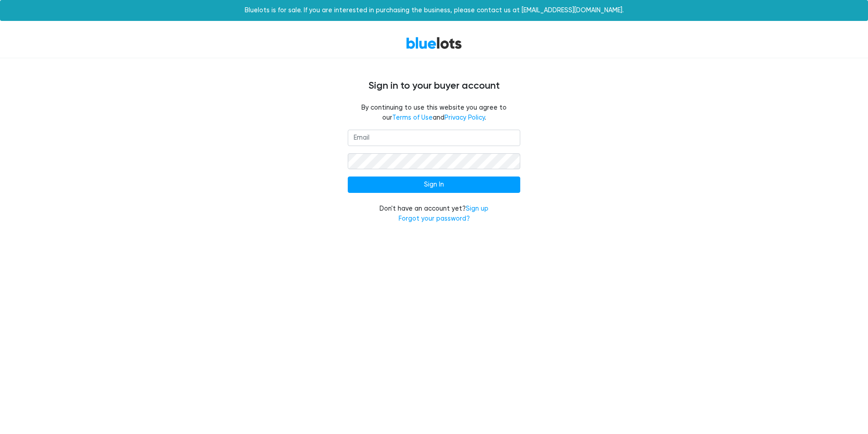 The image size is (868, 434). I want to click on input: Email, so click(434, 137).